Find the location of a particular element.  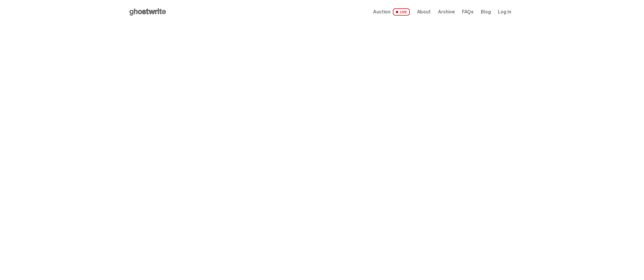

span: Archive is located at coordinates (446, 12).